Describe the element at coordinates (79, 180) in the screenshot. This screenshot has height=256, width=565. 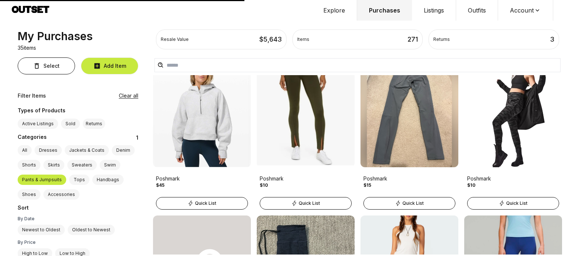
I see `label: Tops` at that location.